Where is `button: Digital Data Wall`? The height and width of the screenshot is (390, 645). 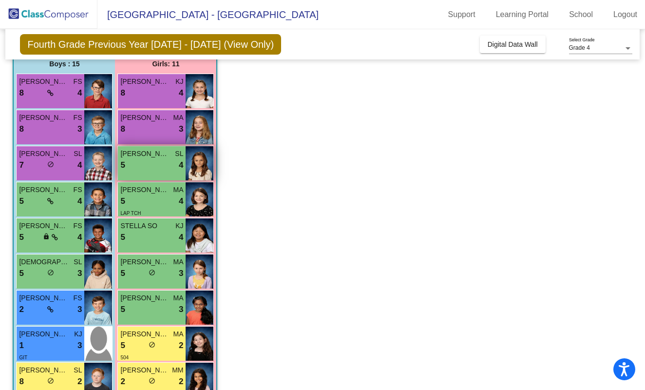
button: Digital Data Wall is located at coordinates (512, 44).